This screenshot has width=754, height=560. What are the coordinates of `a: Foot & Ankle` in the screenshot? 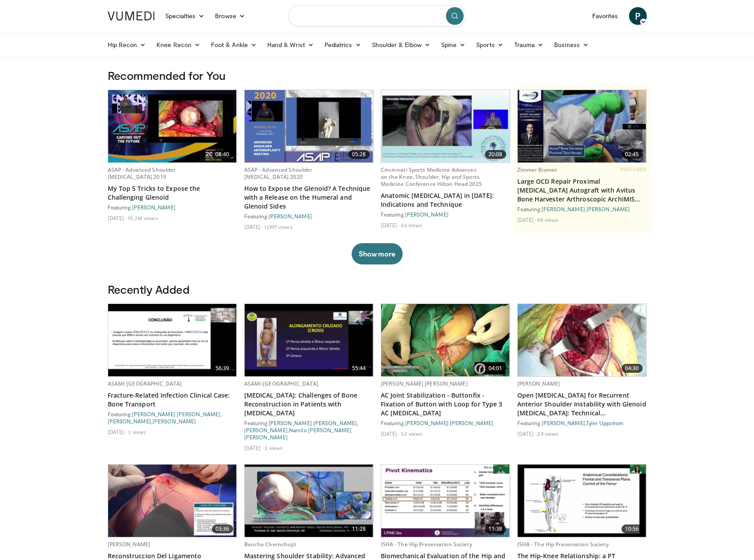 It's located at (234, 45).